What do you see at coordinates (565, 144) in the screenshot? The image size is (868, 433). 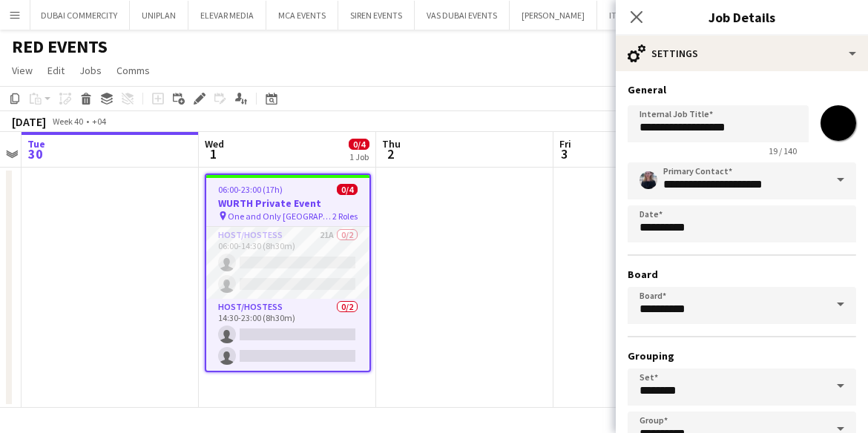 I see `span: Fri` at bounding box center [565, 144].